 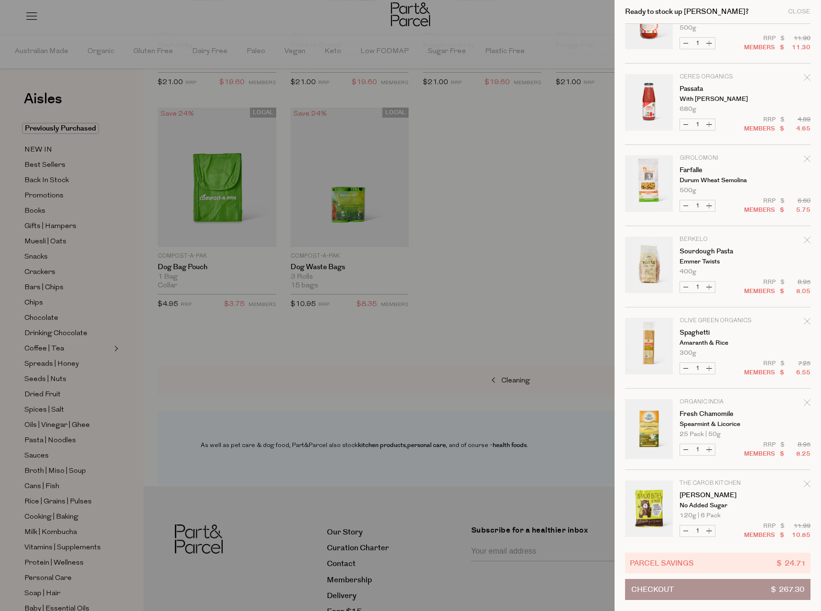 I want to click on button: Checkout$ 267.30, so click(x=718, y=589).